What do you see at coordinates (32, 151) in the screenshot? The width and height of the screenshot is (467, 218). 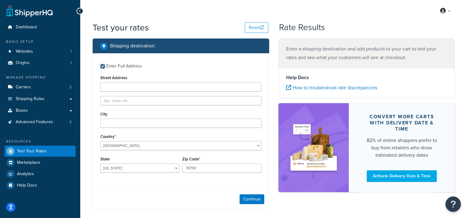 I see `span: Test Your Rates` at bounding box center [32, 151].